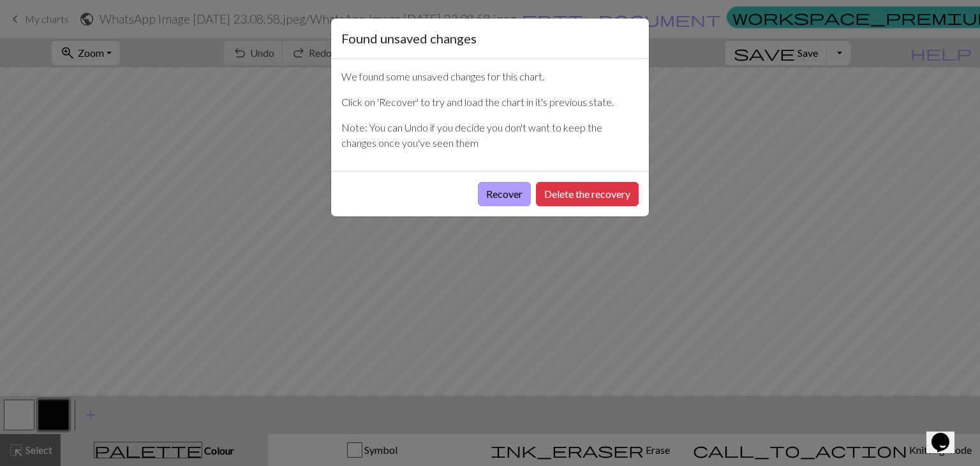 This screenshot has width=980, height=466. I want to click on p: Click on 'Recover' to try and load the chart in it's previous state., so click(490, 102).